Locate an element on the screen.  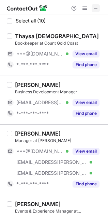
div: Bookkeeper at Count Gold Coast is located at coordinates (59, 43).